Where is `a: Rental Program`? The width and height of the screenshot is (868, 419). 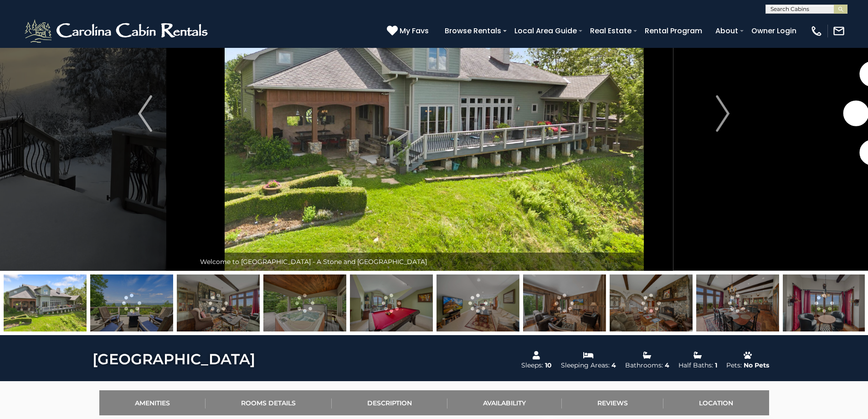
a: Rental Program is located at coordinates (673, 30).